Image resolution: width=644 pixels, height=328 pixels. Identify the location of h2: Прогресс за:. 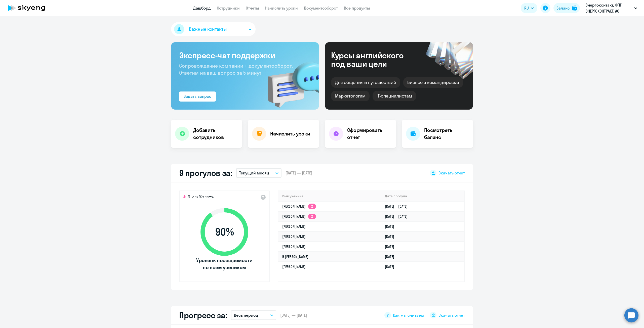
(203, 315).